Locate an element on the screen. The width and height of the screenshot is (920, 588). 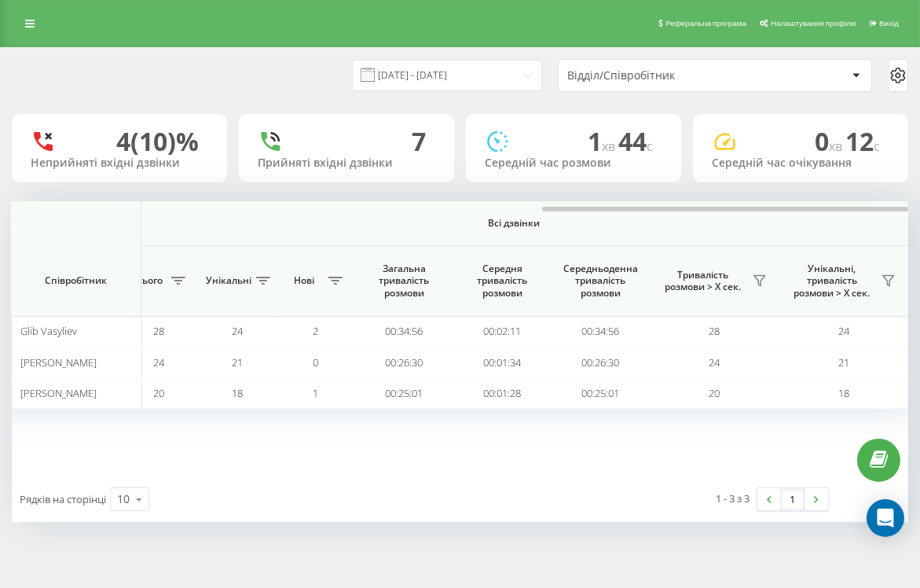
span: 2 is located at coordinates (316, 331).